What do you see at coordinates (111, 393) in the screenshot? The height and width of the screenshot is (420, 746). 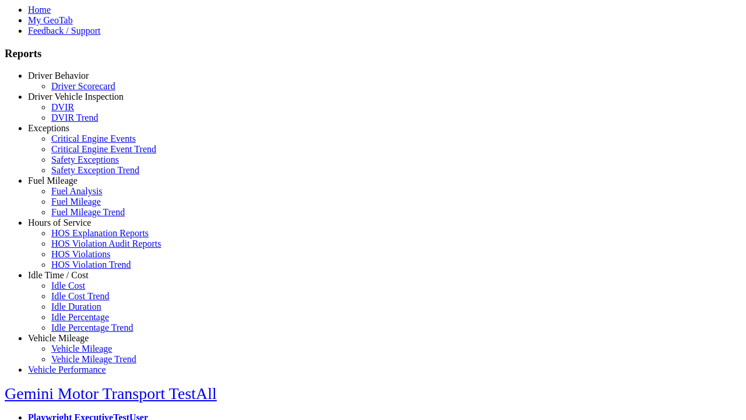 I see `a: Gemini Motor Transport TestAll` at bounding box center [111, 393].